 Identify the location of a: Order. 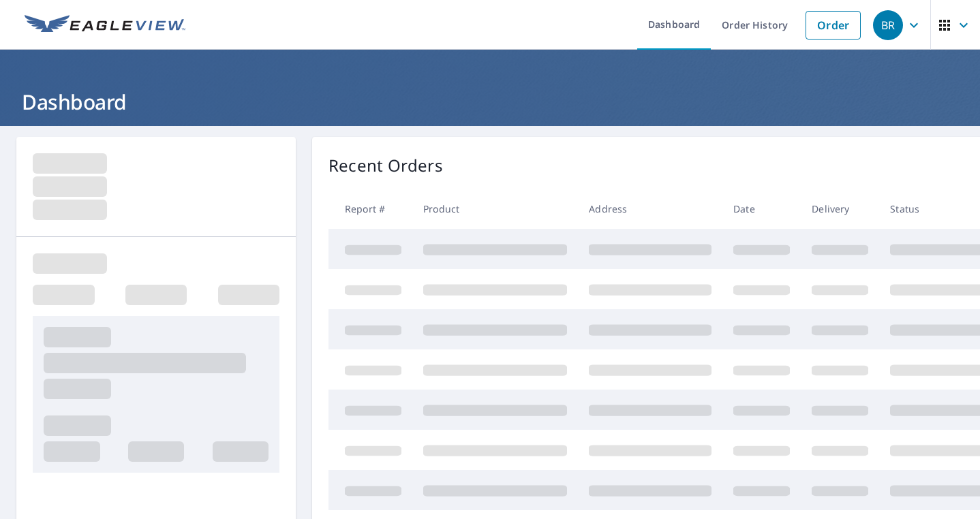
(833, 25).